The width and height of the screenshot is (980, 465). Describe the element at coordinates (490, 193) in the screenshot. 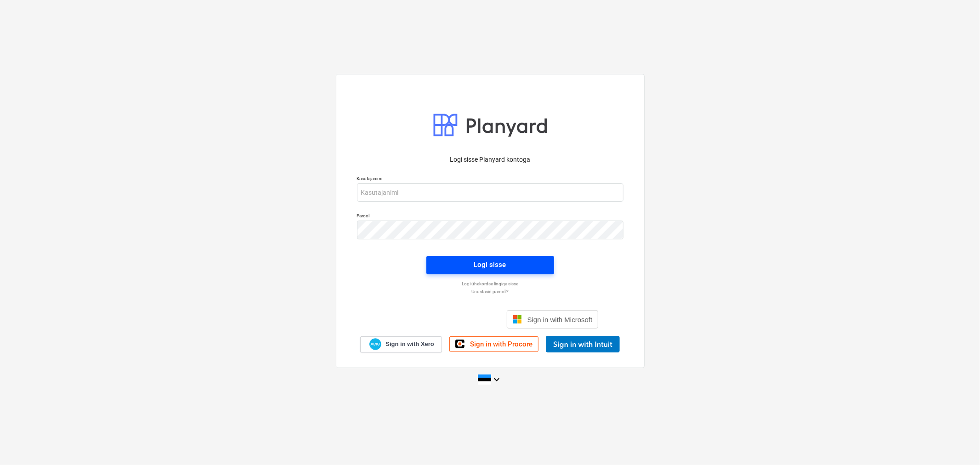

I see `input: Kasutajanimi` at that location.